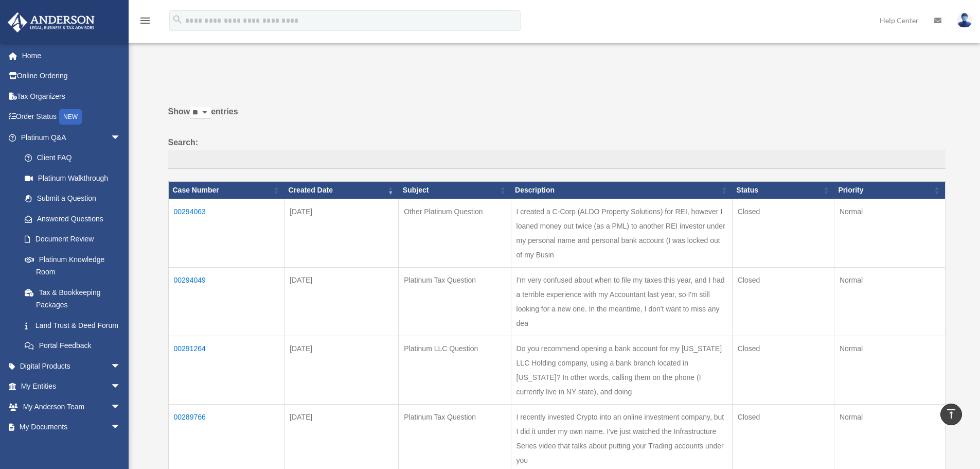 The height and width of the screenshot is (469, 980). What do you see at coordinates (952, 414) in the screenshot?
I see `i: vertical_align_top` at bounding box center [952, 414].